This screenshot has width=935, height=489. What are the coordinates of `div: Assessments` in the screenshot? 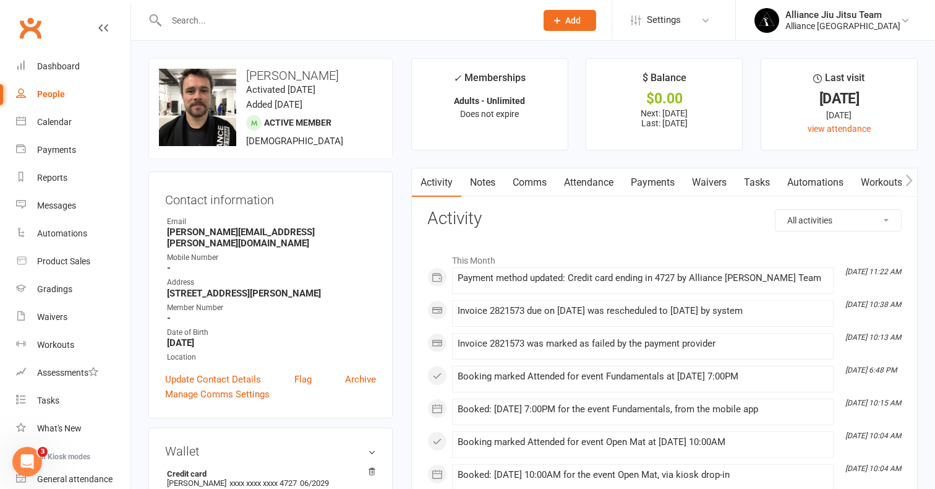 It's located at (67, 372).